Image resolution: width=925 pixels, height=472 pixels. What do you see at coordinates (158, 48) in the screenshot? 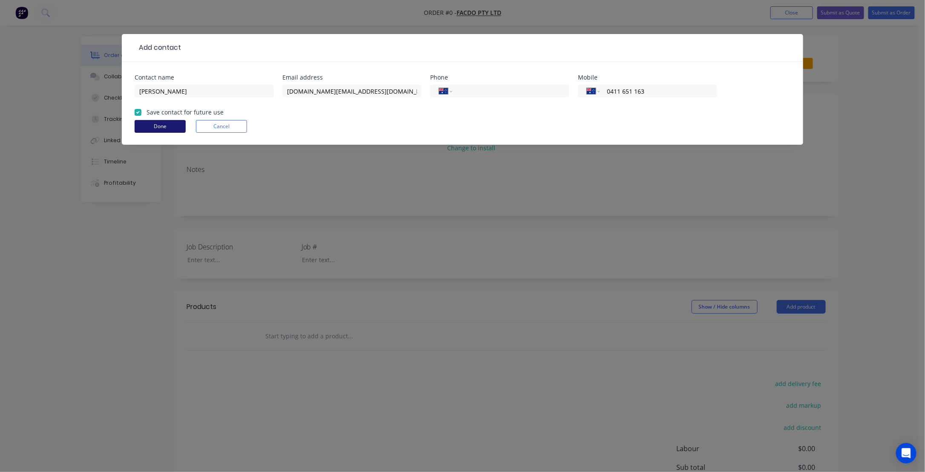
I see `div: Add contact` at bounding box center [158, 48].